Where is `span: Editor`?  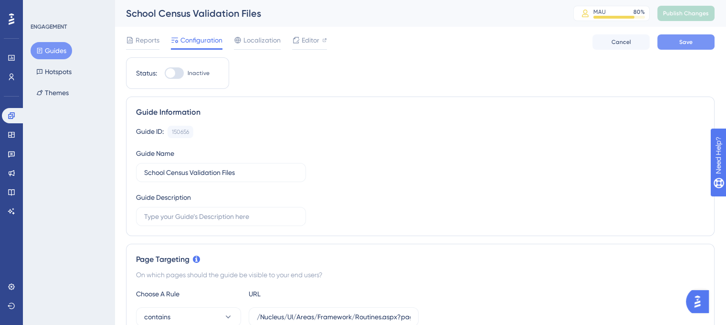 span: Editor is located at coordinates (310, 40).